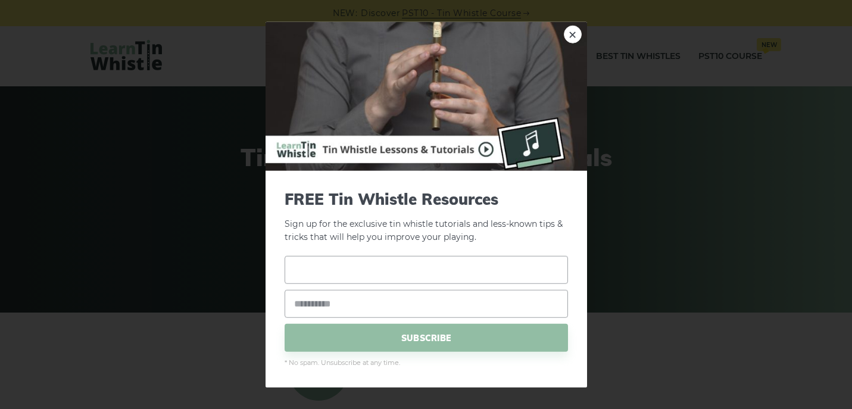  Describe the element at coordinates (426, 96) in the screenshot. I see `img: Tin Whistle Buying Guide Preview` at that location.